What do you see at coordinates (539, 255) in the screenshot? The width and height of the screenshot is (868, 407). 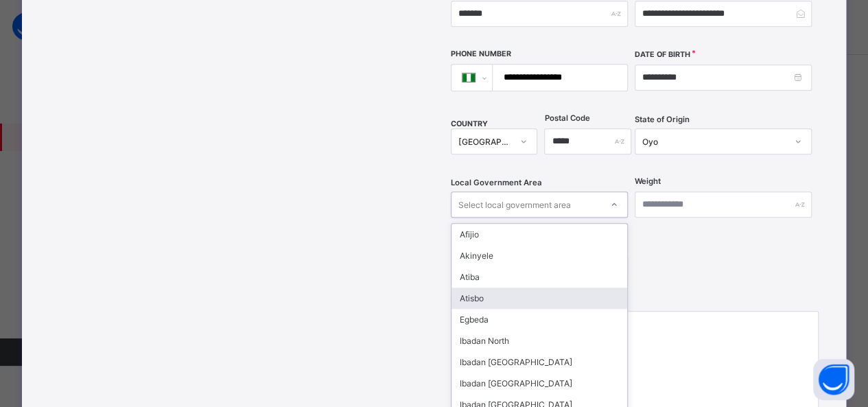 I see `div: Akinyele` at bounding box center [539, 255].